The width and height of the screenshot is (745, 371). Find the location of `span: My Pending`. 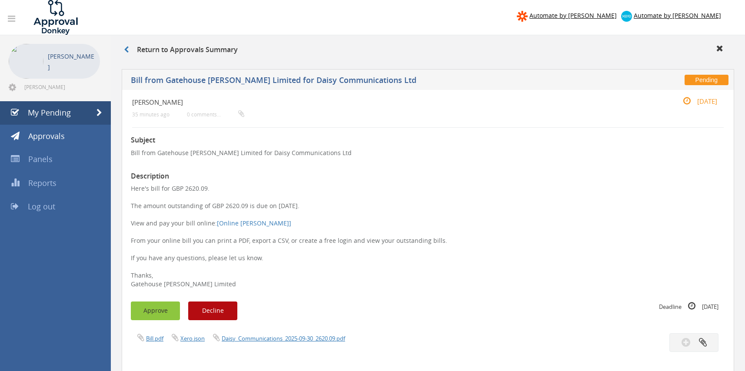

span: My Pending is located at coordinates (49, 113).